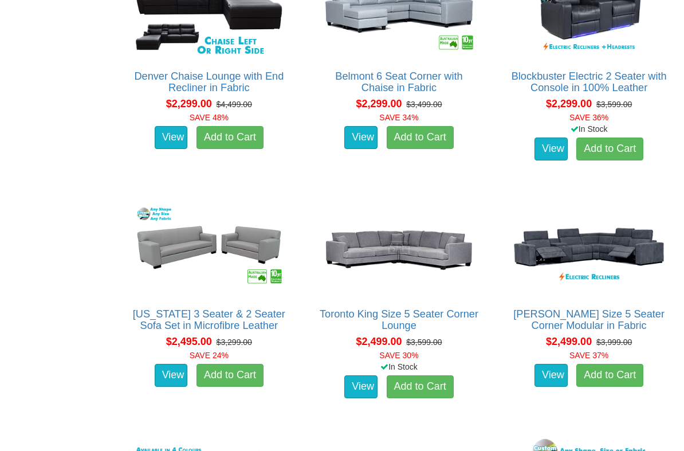 The image size is (684, 451). What do you see at coordinates (209, 247) in the screenshot?
I see `img: California 3 Seater & 2 Seater Sofa Set in Microfibre Leather` at bounding box center [209, 247].